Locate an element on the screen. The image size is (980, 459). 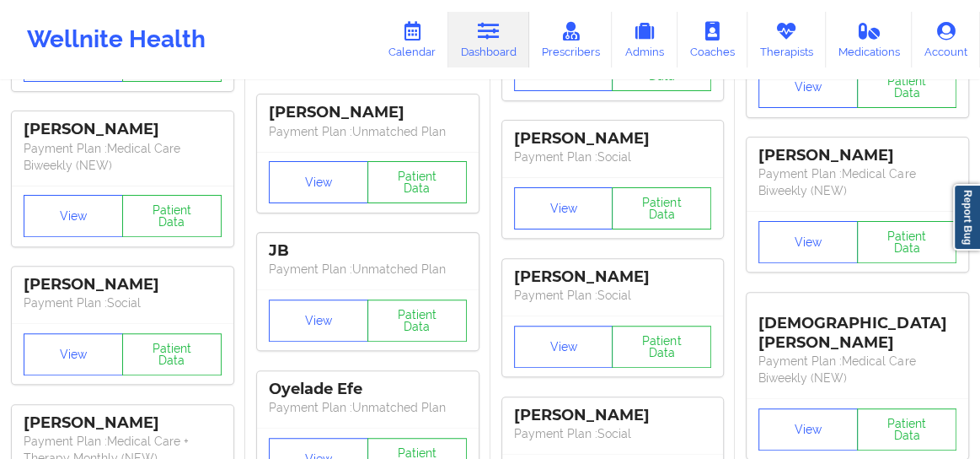
div: Oyelade Efe is located at coordinates (368, 388).